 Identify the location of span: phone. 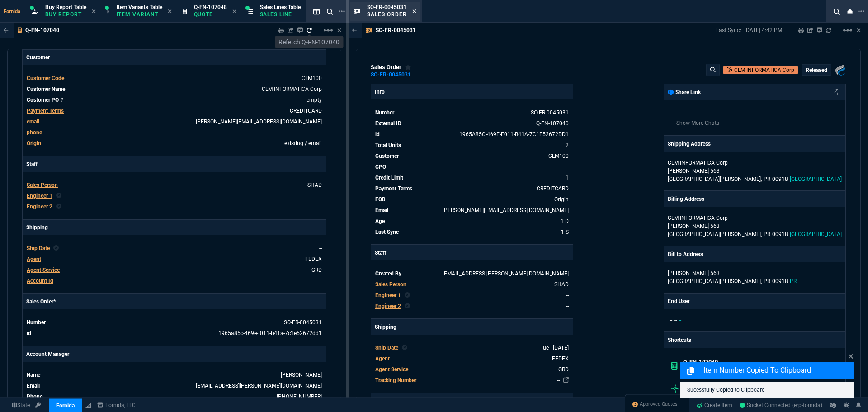
(34, 133).